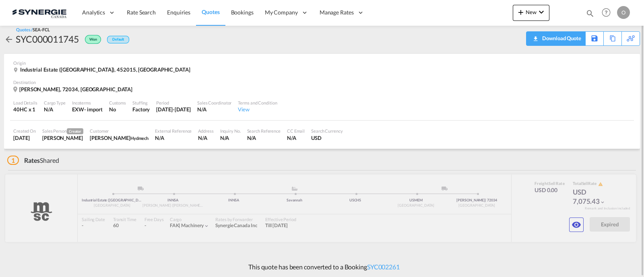 The height and width of the screenshot is (277, 644). Describe the element at coordinates (117, 110) in the screenshot. I see `div: No` at that location.